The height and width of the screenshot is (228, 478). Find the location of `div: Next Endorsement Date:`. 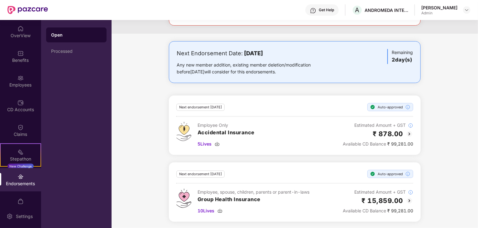

div: Next Endorsement Date: is located at coordinates (254, 53).